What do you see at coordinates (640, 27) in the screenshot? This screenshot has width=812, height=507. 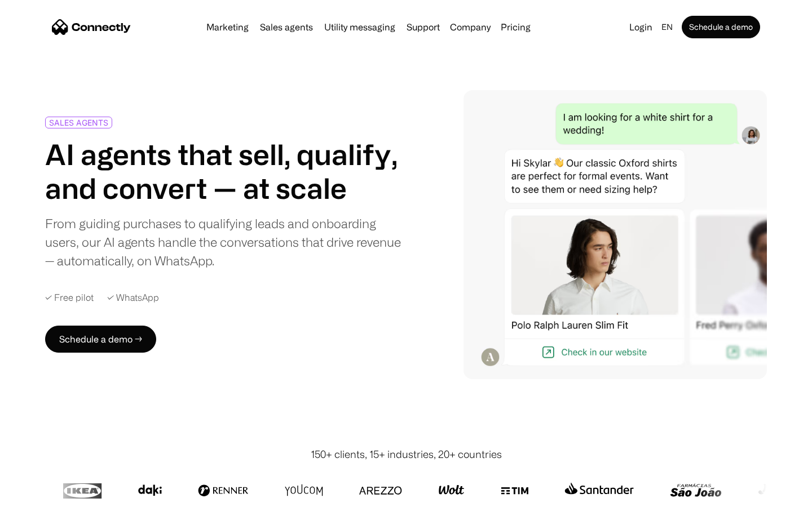 I see `a: Login` at bounding box center [640, 27].